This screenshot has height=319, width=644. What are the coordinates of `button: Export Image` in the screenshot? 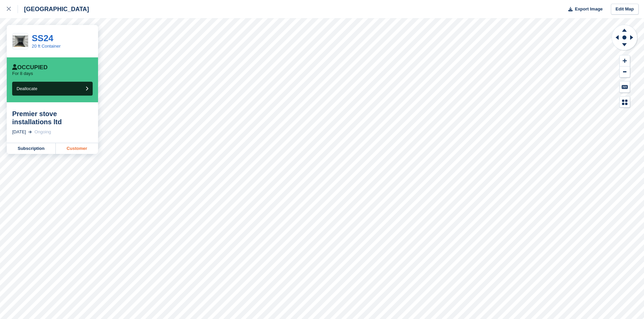 It's located at (583, 9).